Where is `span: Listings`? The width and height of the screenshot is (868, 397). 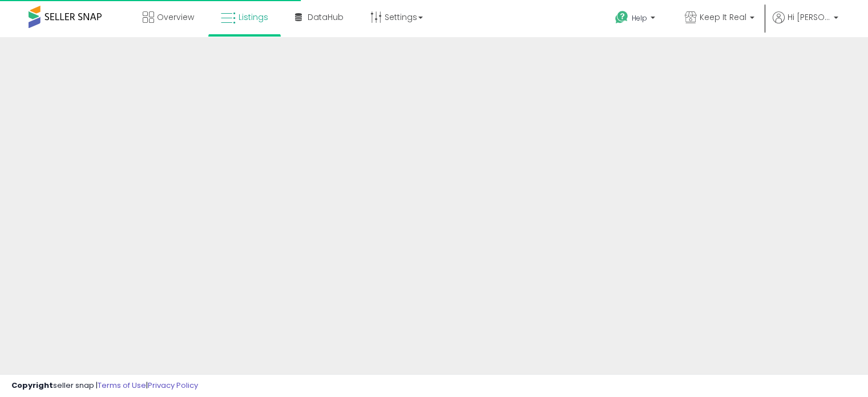 span: Listings is located at coordinates (253, 17).